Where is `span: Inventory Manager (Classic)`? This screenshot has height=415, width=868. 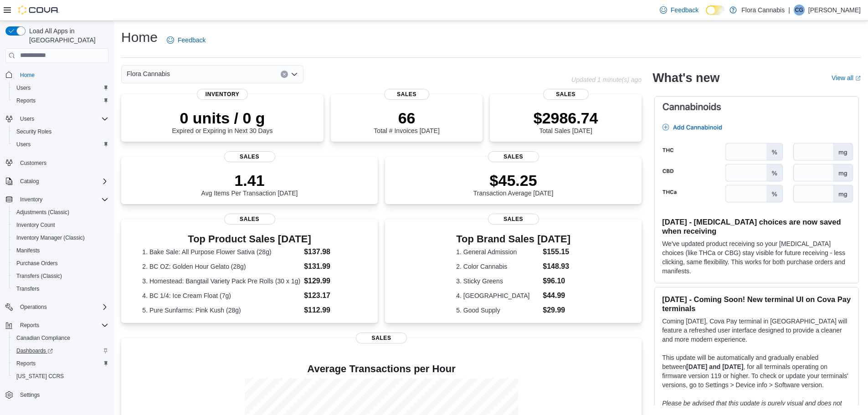 span: Inventory Manager (Classic) is located at coordinates (51, 238).